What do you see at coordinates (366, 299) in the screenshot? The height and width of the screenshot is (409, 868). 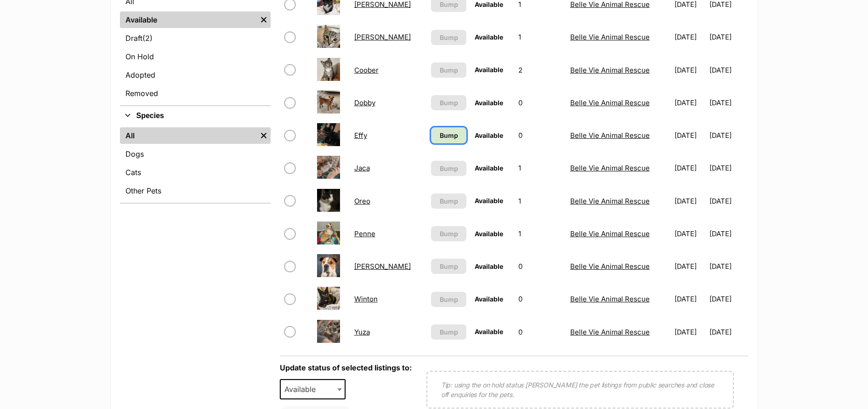 I see `a: Winton` at bounding box center [366, 299].